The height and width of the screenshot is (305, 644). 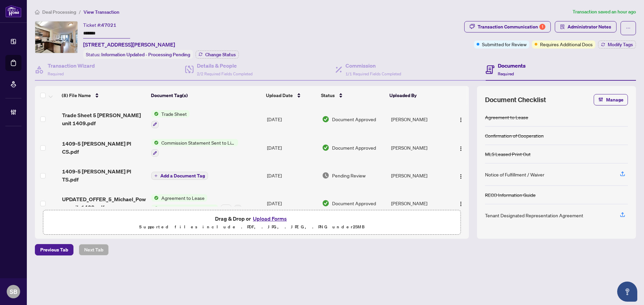 I want to click on span: UPDATED_OFFER_5_Michael_Power_unit_1409.pdf, so click(x=104, y=204).